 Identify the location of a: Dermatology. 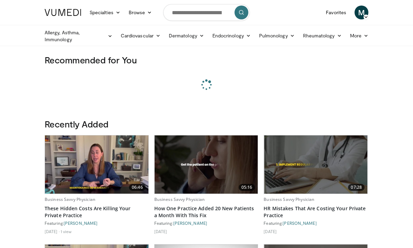
(186, 36).